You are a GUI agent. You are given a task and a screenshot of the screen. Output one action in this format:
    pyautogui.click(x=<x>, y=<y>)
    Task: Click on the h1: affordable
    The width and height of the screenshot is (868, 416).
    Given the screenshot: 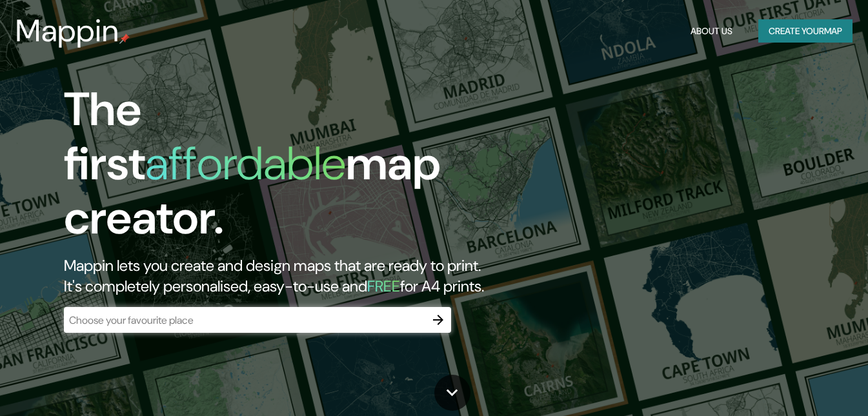 What is the action you would take?
    pyautogui.click(x=246, y=163)
    